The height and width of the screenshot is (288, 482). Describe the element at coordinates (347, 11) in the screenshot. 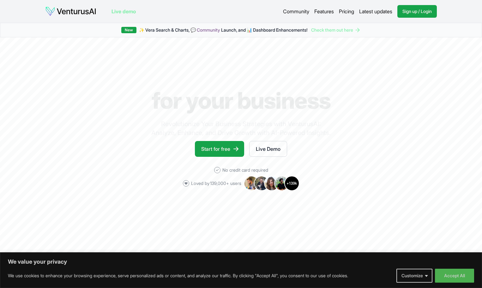

I see `a: Pricing` at that location.